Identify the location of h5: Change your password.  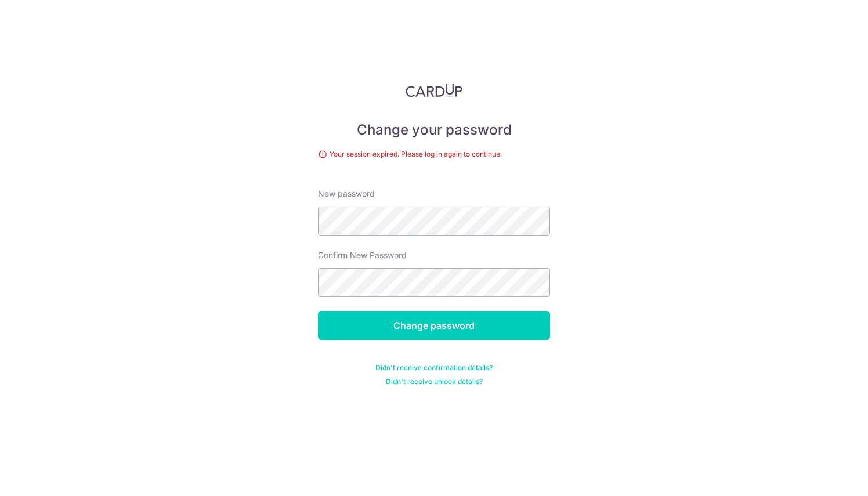
(434, 130).